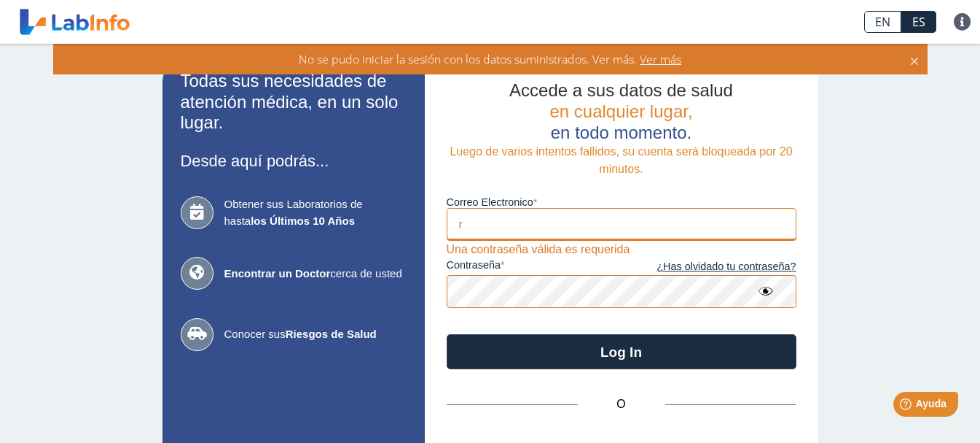 The image size is (980, 443). I want to click on a: EN, so click(882, 22).